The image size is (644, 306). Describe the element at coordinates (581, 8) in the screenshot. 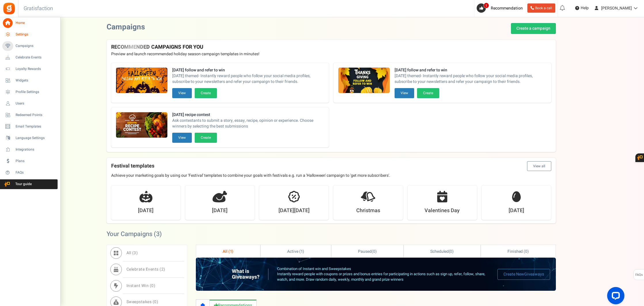

I see `a: Help` at that location.